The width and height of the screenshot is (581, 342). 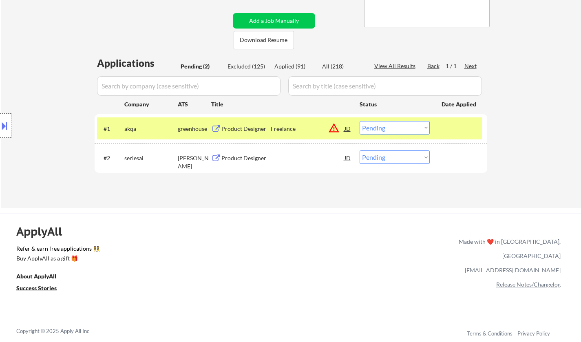 What do you see at coordinates (395, 104) in the screenshot?
I see `div: Status` at bounding box center [395, 104].